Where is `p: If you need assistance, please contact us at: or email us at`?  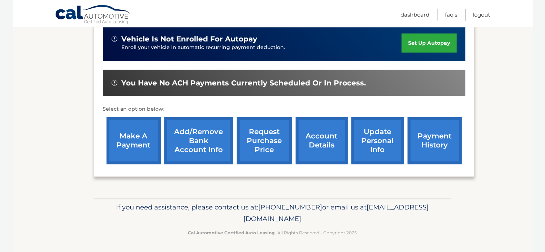 p: If you need assistance, please contact us at: or email us at is located at coordinates (273, 213).